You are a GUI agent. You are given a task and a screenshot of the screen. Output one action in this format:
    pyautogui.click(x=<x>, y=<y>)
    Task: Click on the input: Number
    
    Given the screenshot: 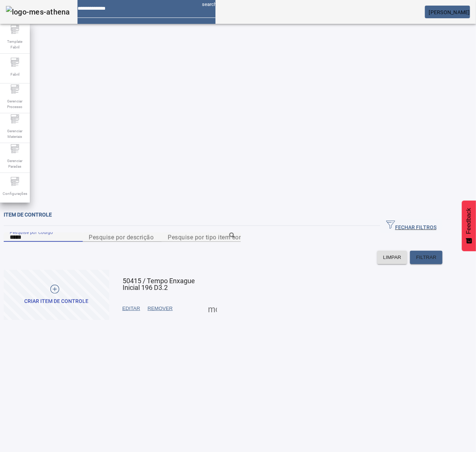 What is the action you would take?
    pyautogui.click(x=202, y=238)
    